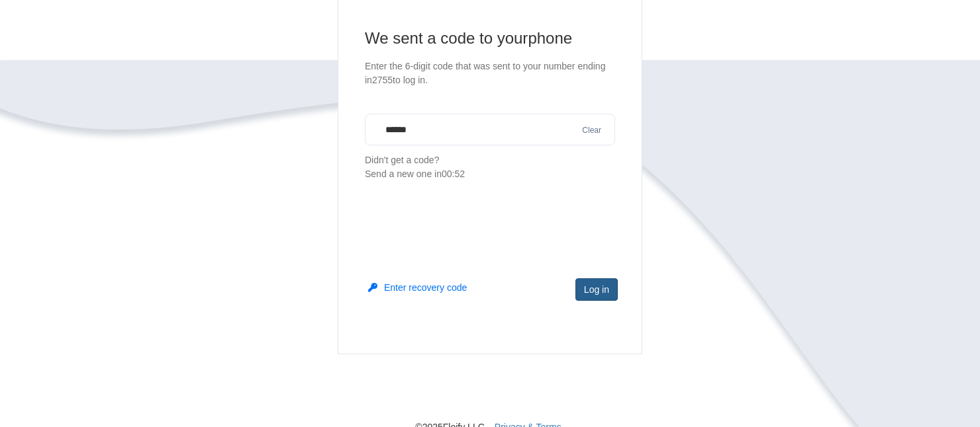  I want to click on button: Log in, so click(596, 290).